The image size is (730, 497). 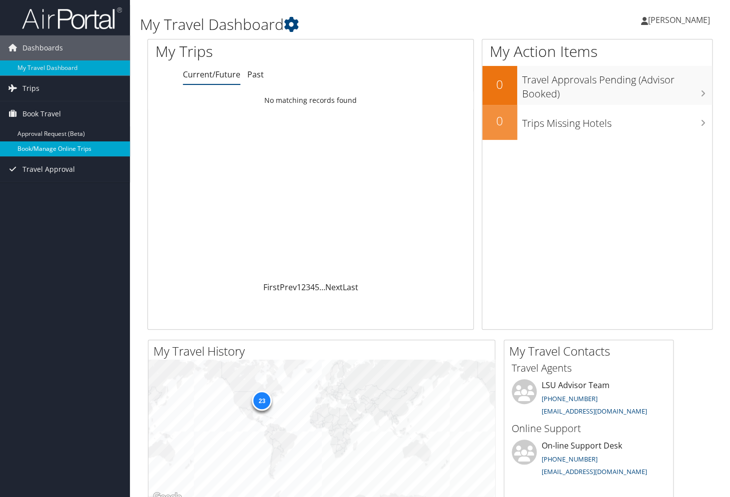 What do you see at coordinates (589, 368) in the screenshot?
I see `h3: Travel Agents` at bounding box center [589, 368].